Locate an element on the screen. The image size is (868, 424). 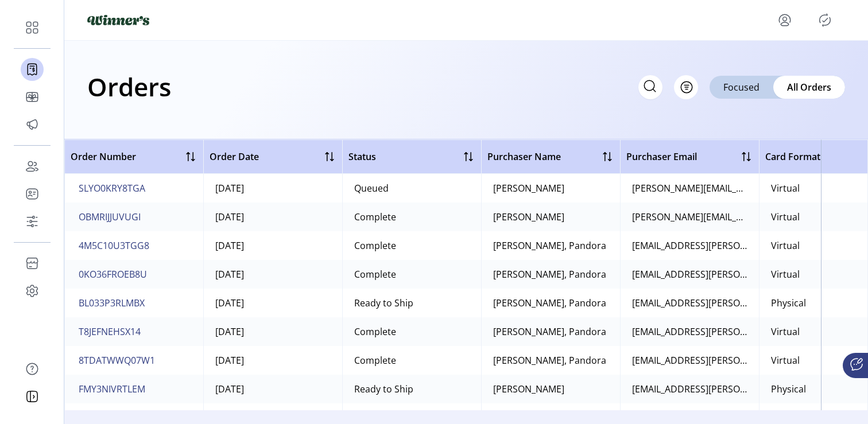
span: 8TDATWWQ07W1 is located at coordinates (117, 360).